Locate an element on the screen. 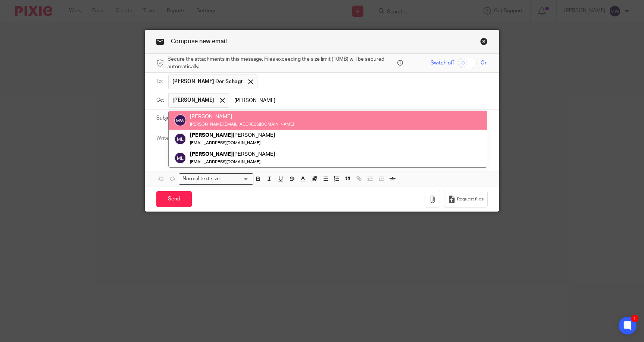 The height and width of the screenshot is (342, 644). div: Search for option is located at coordinates (216, 179).